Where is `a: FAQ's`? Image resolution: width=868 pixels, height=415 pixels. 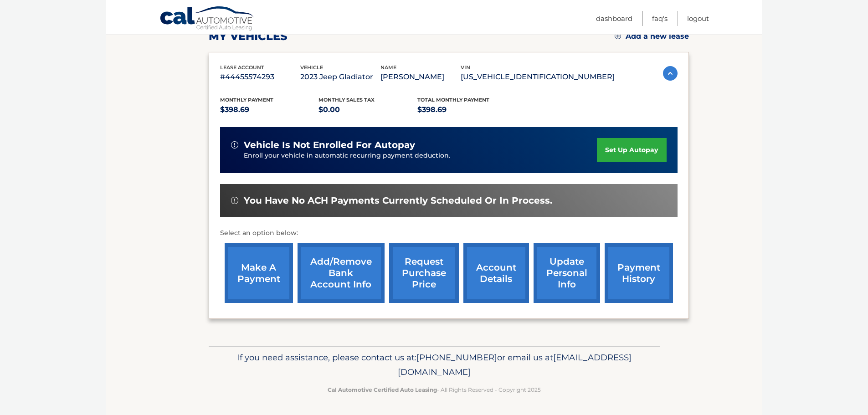 a: FAQ's is located at coordinates (660, 18).